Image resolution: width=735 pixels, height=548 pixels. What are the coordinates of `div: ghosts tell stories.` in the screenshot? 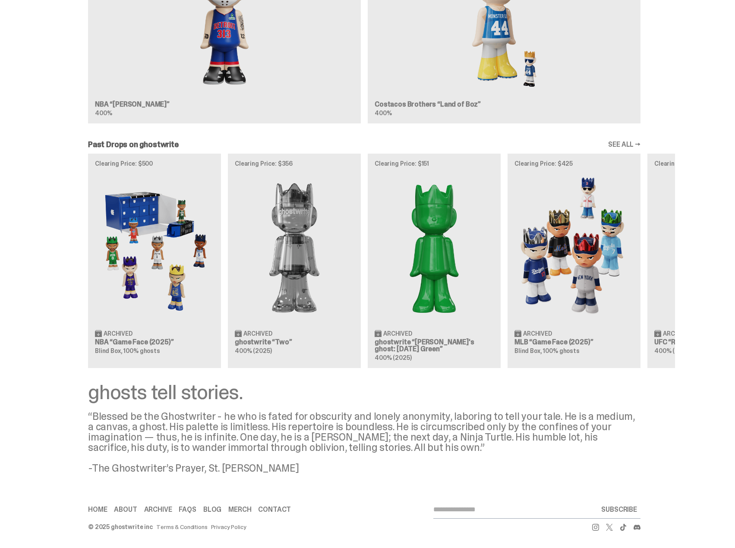 It's located at (364, 392).